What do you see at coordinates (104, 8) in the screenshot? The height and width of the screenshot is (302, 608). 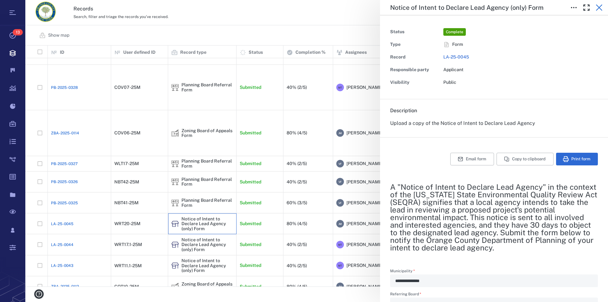 I see `body: Rich Text Area. Press ALT-0 for help.` at bounding box center [104, 8].